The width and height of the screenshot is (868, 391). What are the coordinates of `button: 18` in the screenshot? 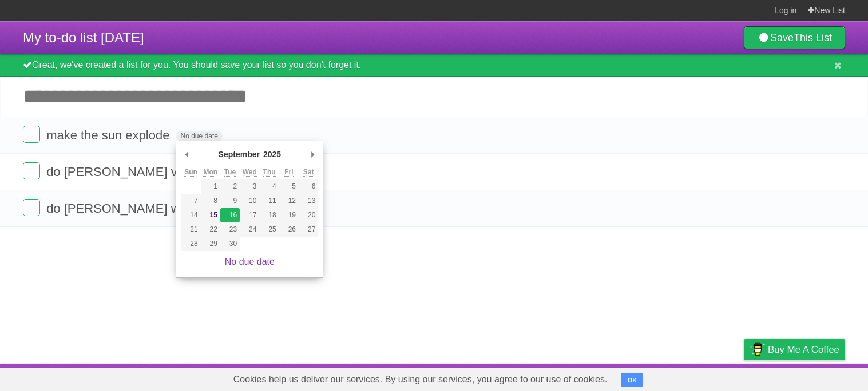 It's located at (269, 215).